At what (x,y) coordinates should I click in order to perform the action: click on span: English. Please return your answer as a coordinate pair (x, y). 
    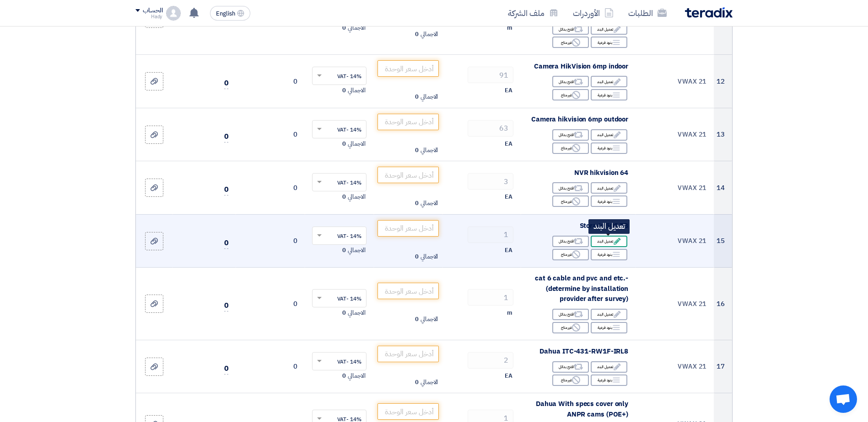
    Looking at the image, I should click on (225, 14).